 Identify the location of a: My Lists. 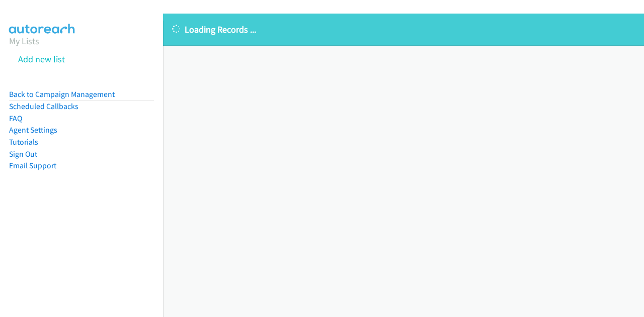
(24, 41).